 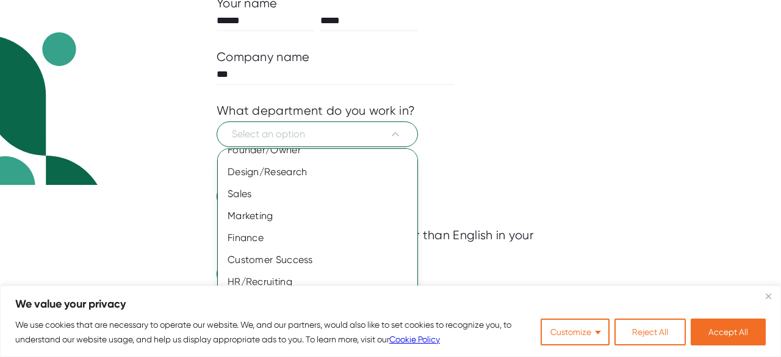 What do you see at coordinates (768, 296) in the screenshot?
I see `img: Close` at bounding box center [768, 296].